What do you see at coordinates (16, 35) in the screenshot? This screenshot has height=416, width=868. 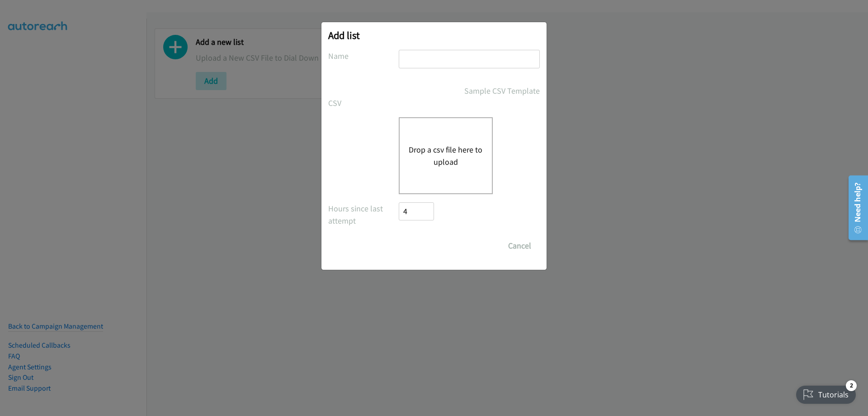 I see `div: Open Resource Center` at bounding box center [16, 35].